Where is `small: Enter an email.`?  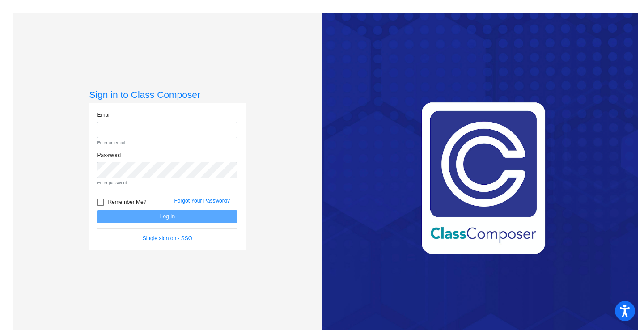 small: Enter an email. is located at coordinates (167, 143).